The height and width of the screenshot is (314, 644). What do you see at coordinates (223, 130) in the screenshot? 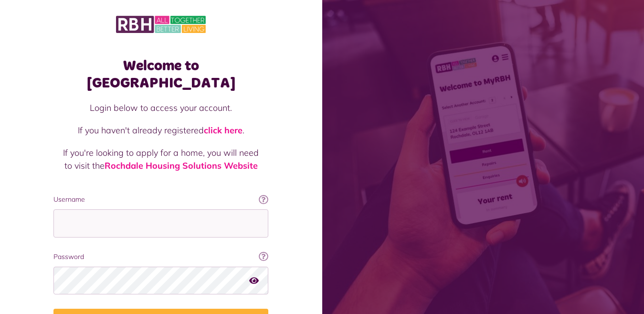
I see `a: click here` at bounding box center [223, 130].